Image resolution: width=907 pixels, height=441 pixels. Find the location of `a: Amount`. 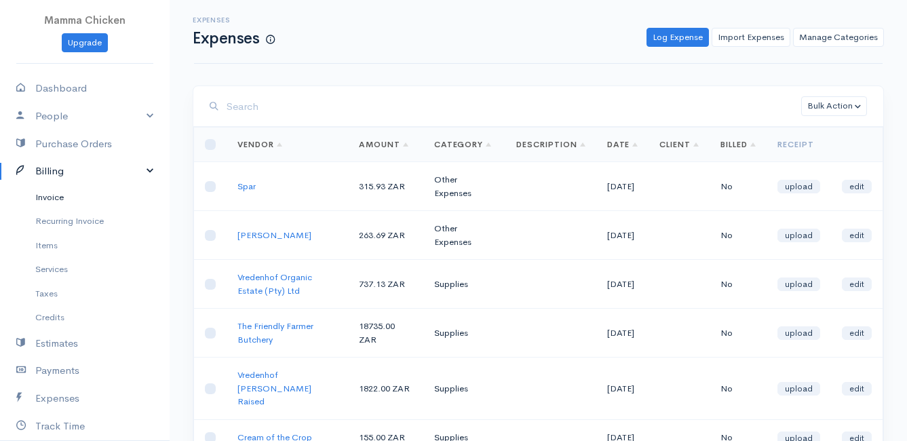

a: Amount is located at coordinates (383, 144).